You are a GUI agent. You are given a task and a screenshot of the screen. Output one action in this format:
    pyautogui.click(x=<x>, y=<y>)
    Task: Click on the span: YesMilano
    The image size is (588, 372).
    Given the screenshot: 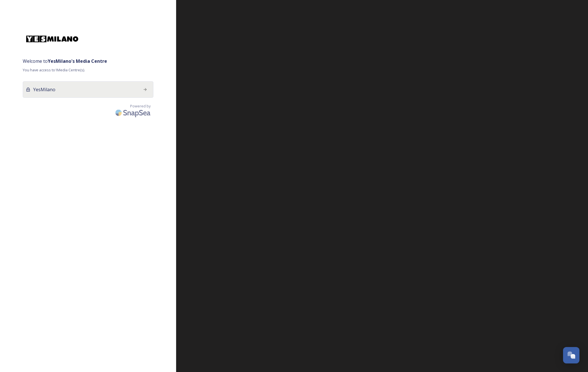 What is the action you would take?
    pyautogui.click(x=44, y=90)
    